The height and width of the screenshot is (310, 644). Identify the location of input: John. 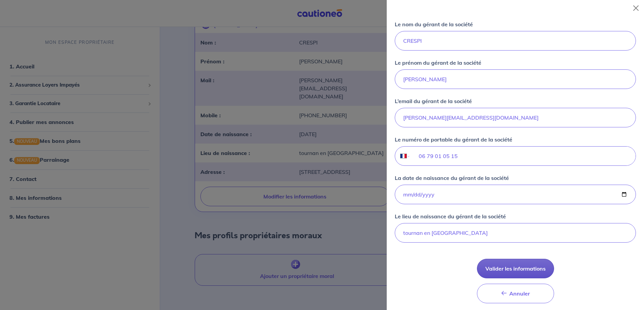
(515, 79).